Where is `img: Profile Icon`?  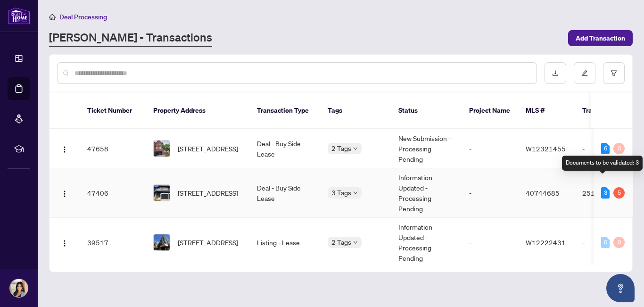 img: Profile Icon is located at coordinates (19, 289).